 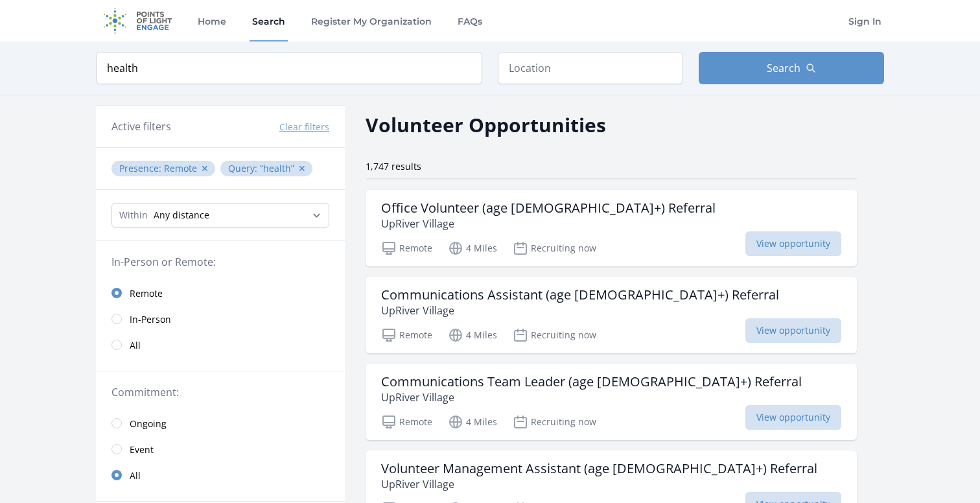 I want to click on legend: Commitment:, so click(x=220, y=393).